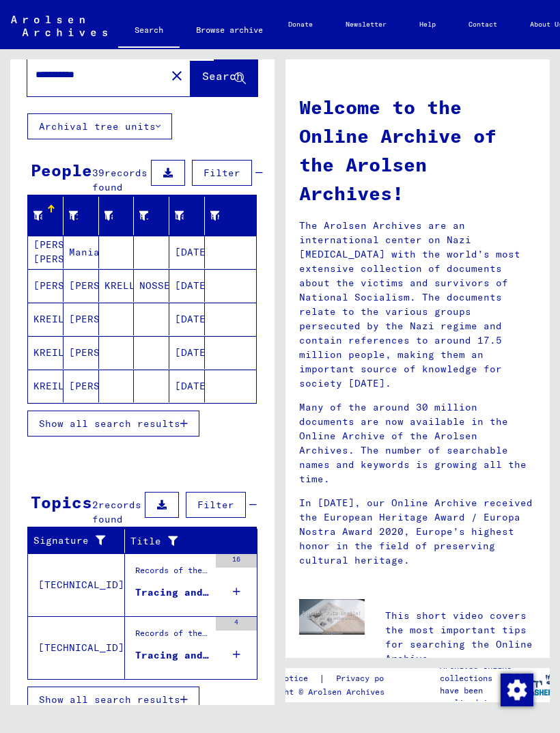  I want to click on mat-header-cell: Prisoner #, so click(230, 216).